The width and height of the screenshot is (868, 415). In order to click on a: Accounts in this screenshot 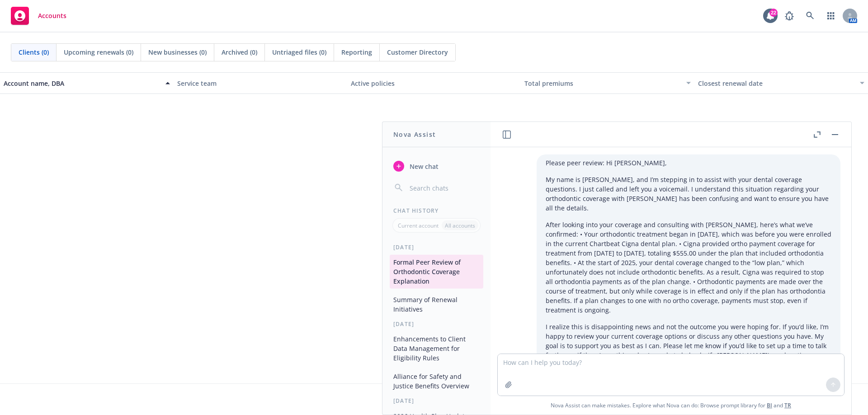, I will do `click(39, 15)`.